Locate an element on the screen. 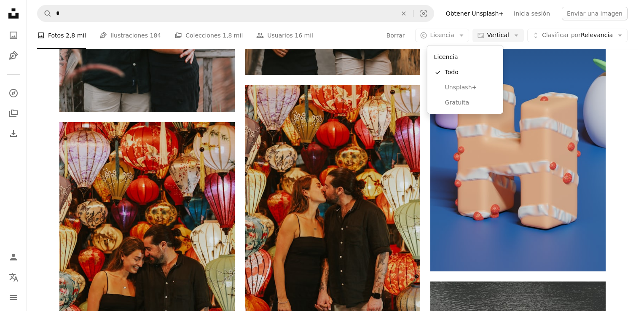 The width and height of the screenshot is (644, 311). span: Licencia is located at coordinates (442, 35).